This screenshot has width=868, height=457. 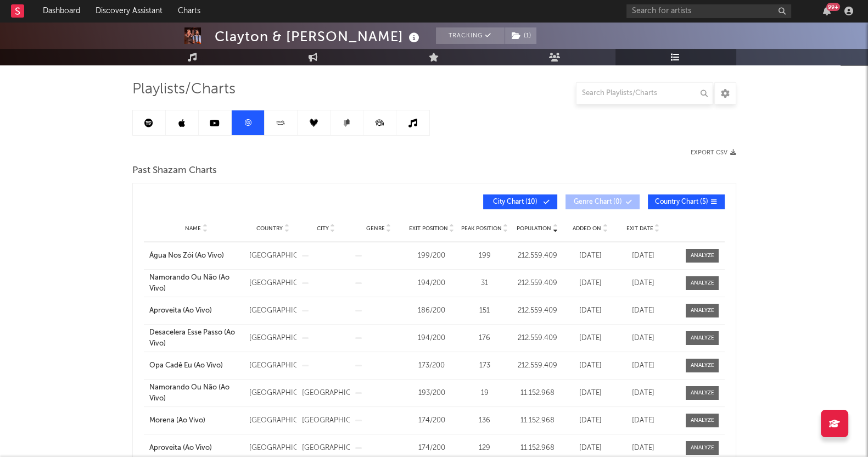 I want to click on span: Past Shazam Charts, so click(x=174, y=171).